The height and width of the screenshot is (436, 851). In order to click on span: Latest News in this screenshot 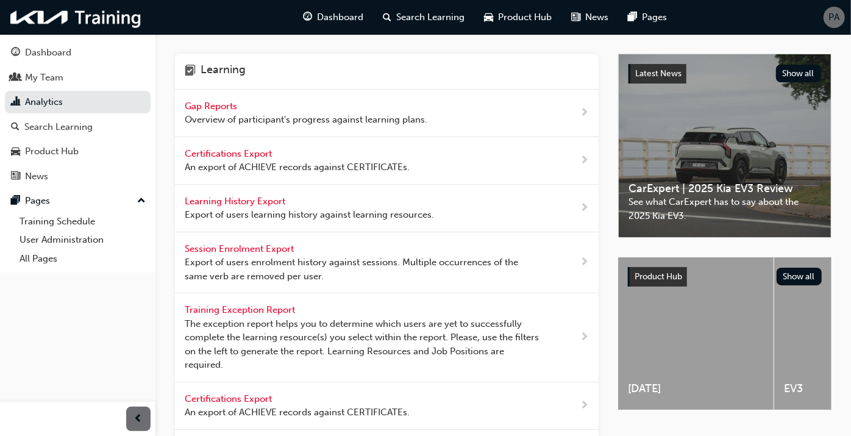, I will do `click(659, 73)`.